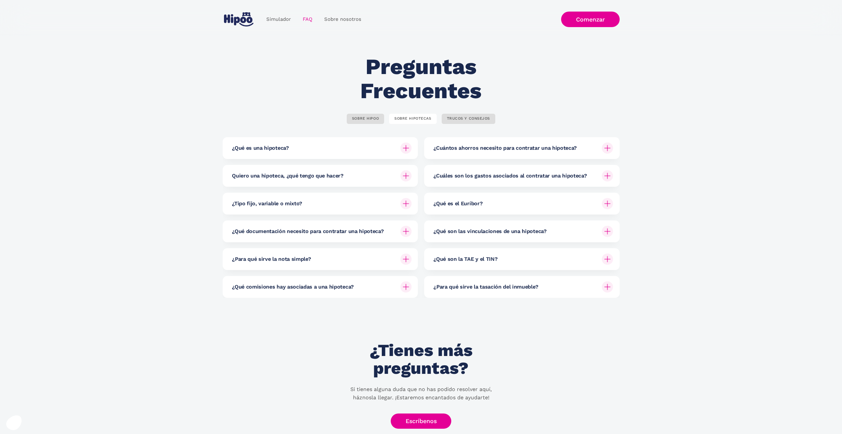  What do you see at coordinates (421, 421) in the screenshot?
I see `a: Escríbenos` at bounding box center [421, 421].